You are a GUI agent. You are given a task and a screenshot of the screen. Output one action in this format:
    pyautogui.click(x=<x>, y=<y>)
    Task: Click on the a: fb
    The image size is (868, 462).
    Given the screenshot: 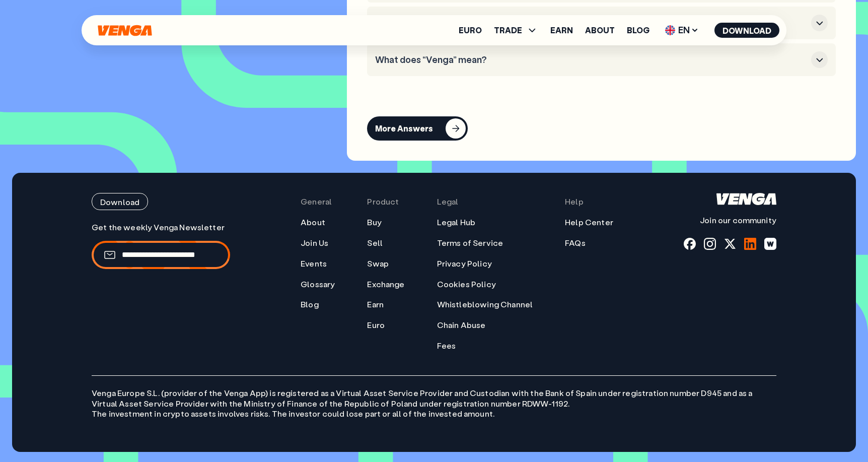 What is the action you would take?
    pyautogui.click(x=690, y=244)
    